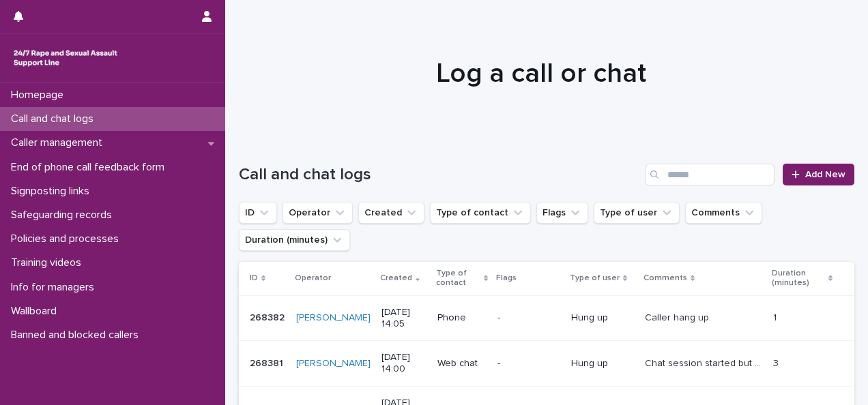  Describe the element at coordinates (541, 73) in the screenshot. I see `h1: Log a call or chat` at that location.